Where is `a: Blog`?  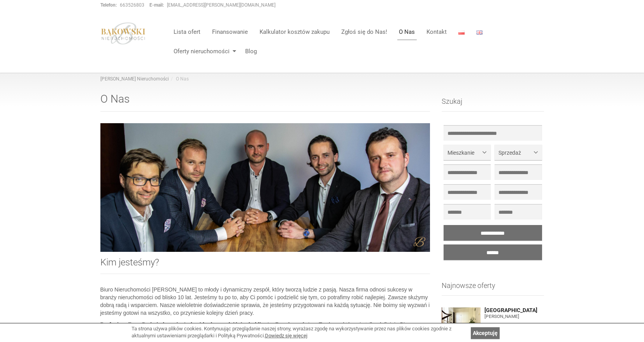
a: Blog is located at coordinates (248, 51).